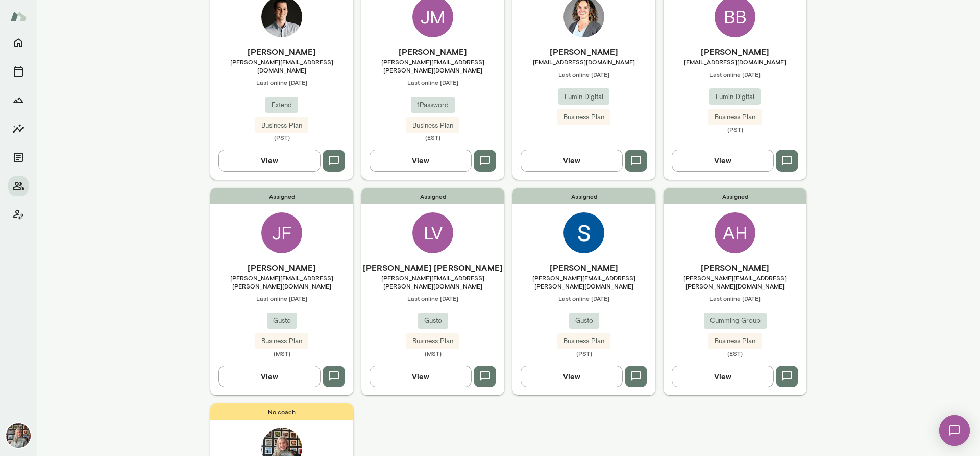  What do you see at coordinates (282, 105) in the screenshot?
I see `span: Extend` at bounding box center [282, 105].